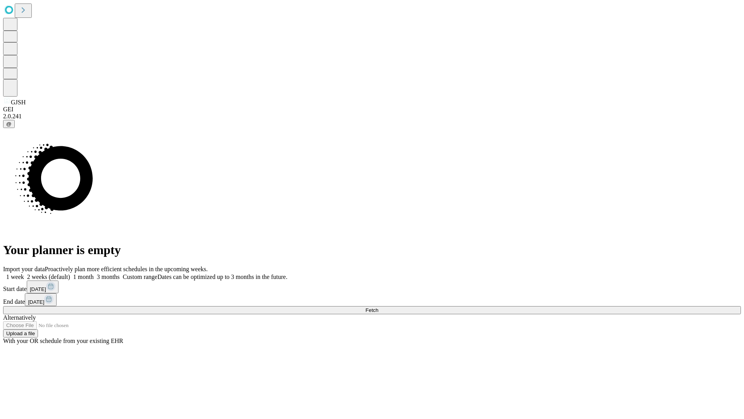  What do you see at coordinates (222, 276) in the screenshot?
I see `span: Dates can be optimized up to 3 months in the future.` at bounding box center [222, 276].